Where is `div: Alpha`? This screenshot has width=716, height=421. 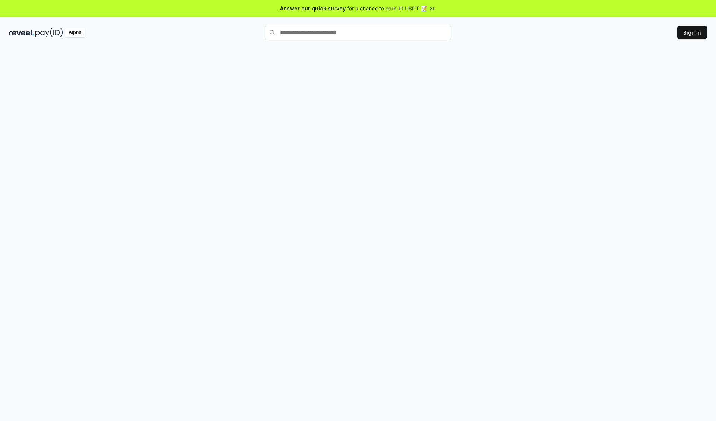
div: Alpha is located at coordinates (75, 32).